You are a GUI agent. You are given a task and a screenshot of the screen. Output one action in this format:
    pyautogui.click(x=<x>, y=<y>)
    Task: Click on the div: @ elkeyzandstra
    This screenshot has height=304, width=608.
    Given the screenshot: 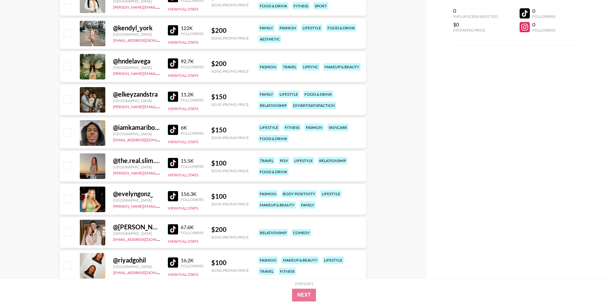 What is the action you would take?
    pyautogui.click(x=137, y=94)
    